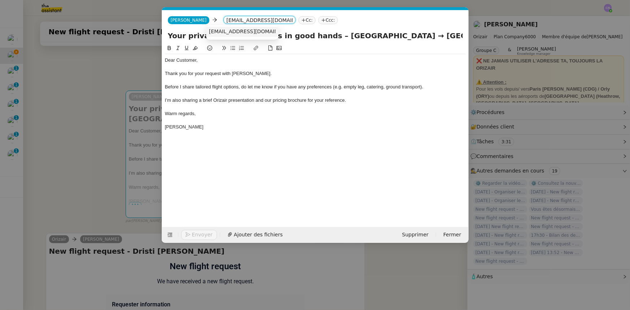 This screenshot has width=630, height=310. What do you see at coordinates (180, 113) in the screenshot?
I see `span: Warm regards,` at bounding box center [180, 113].